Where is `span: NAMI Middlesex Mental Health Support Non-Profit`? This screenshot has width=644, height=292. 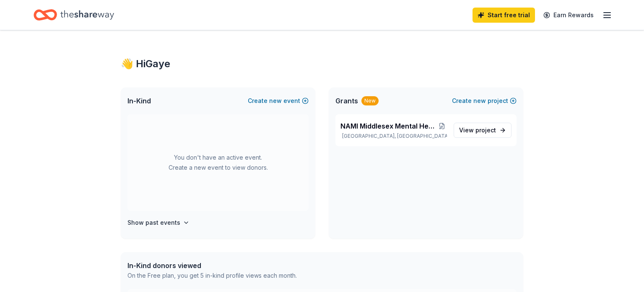
span: NAMI Middlesex Mental Health Support Non-Profit is located at coordinates (388, 126).